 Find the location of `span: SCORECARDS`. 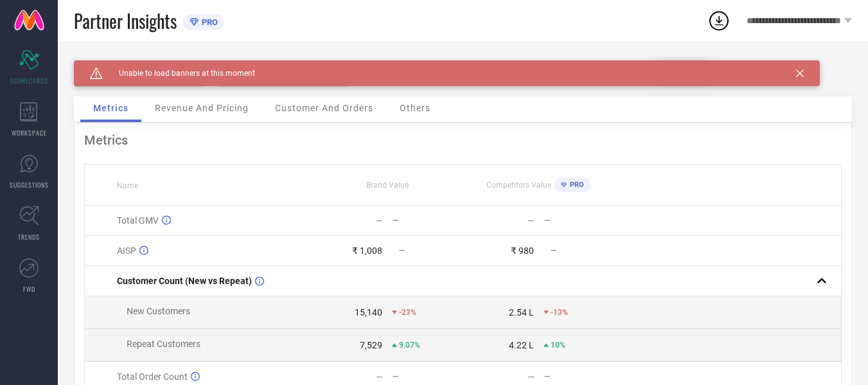

span: SCORECARDS is located at coordinates (29, 81).